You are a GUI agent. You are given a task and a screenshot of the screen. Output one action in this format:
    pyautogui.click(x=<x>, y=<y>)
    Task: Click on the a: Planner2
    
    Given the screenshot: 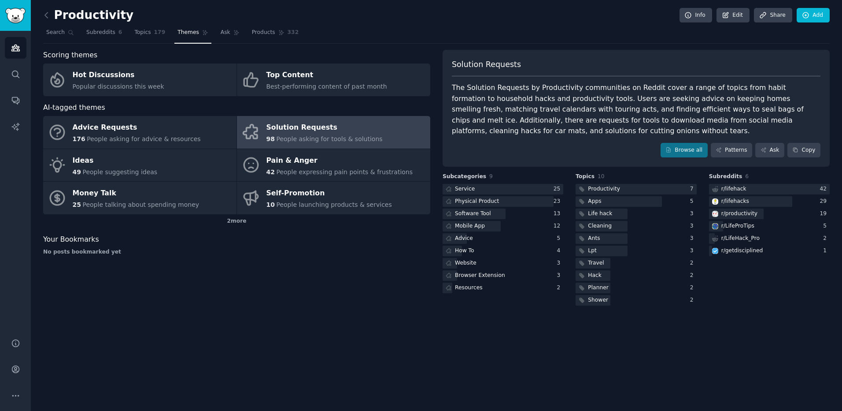 What is the action you would take?
    pyautogui.click(x=636, y=288)
    